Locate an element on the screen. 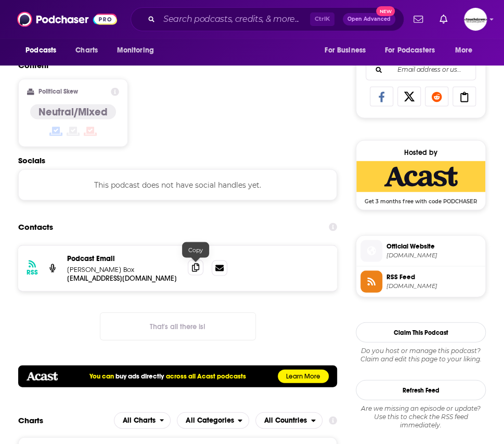  span: RSS Feed is located at coordinates (433, 277).